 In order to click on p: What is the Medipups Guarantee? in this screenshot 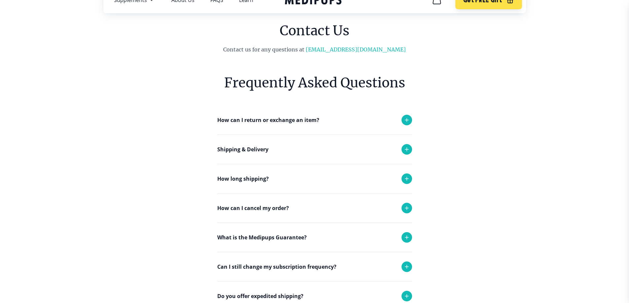, I will do `click(262, 238)`.